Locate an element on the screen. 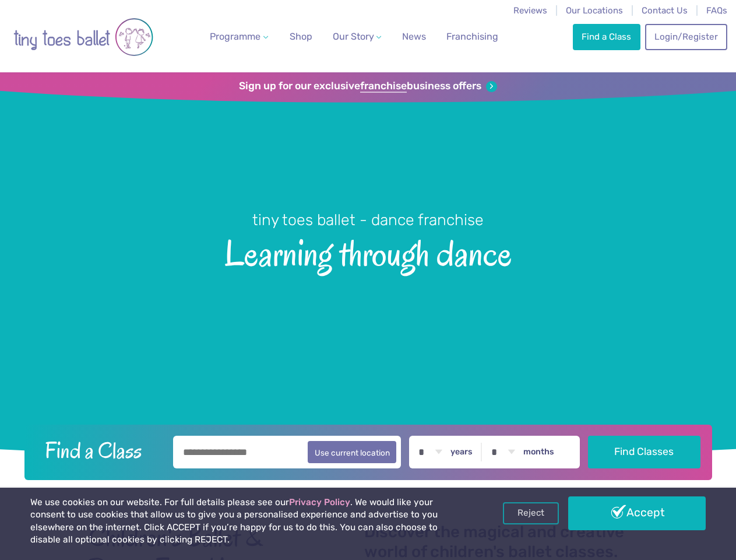 The width and height of the screenshot is (736, 560). small: tiny toes ballet - dance franchise is located at coordinates (368, 220).